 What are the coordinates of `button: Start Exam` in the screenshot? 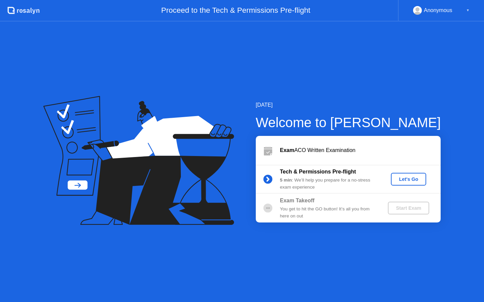 It's located at (408, 208).